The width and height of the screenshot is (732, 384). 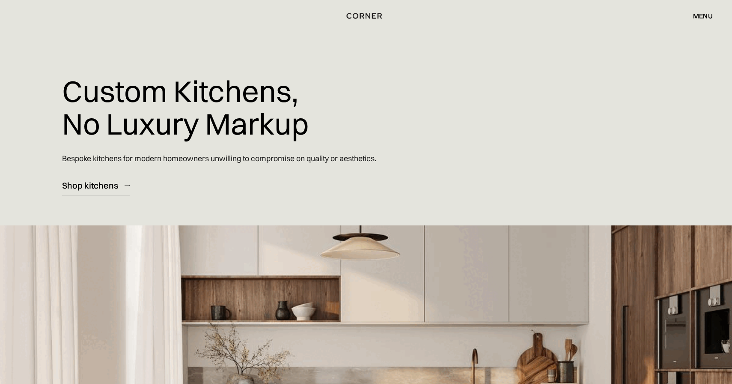 I want to click on p: Bespoke kitchens for modern homeowners unwilling to compromise on quality or aesthetics., so click(x=219, y=158).